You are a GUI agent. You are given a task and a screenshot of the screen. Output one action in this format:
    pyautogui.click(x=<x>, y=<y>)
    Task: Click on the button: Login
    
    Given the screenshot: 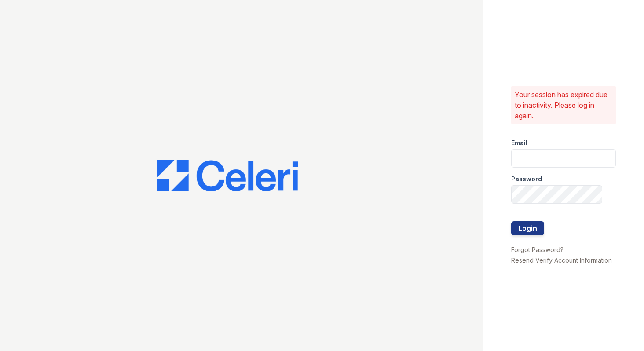 What is the action you would take?
    pyautogui.click(x=527, y=229)
    